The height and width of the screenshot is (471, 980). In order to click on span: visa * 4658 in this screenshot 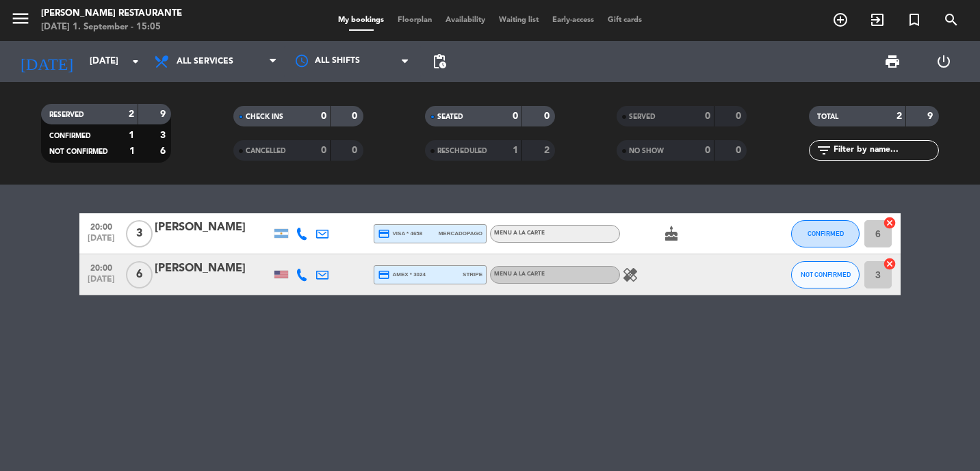, I will do `click(400, 234)`.